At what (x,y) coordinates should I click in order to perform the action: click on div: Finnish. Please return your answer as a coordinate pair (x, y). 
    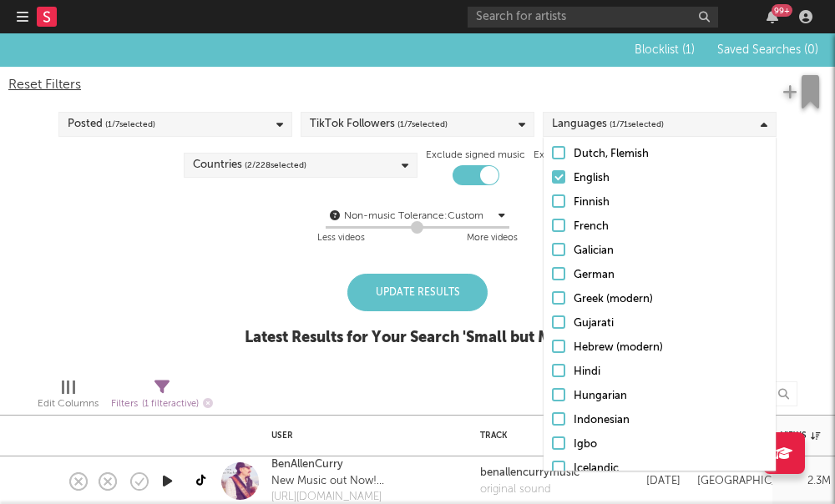
    Looking at the image, I should click on (671, 203).